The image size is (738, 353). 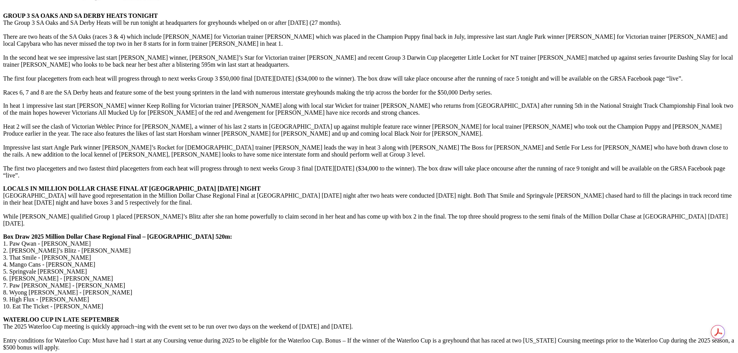 I want to click on p: The 2025 Waterloo Cup meeting is quickly approach¬ing with the event set to be run over two days ..., so click(x=369, y=334).